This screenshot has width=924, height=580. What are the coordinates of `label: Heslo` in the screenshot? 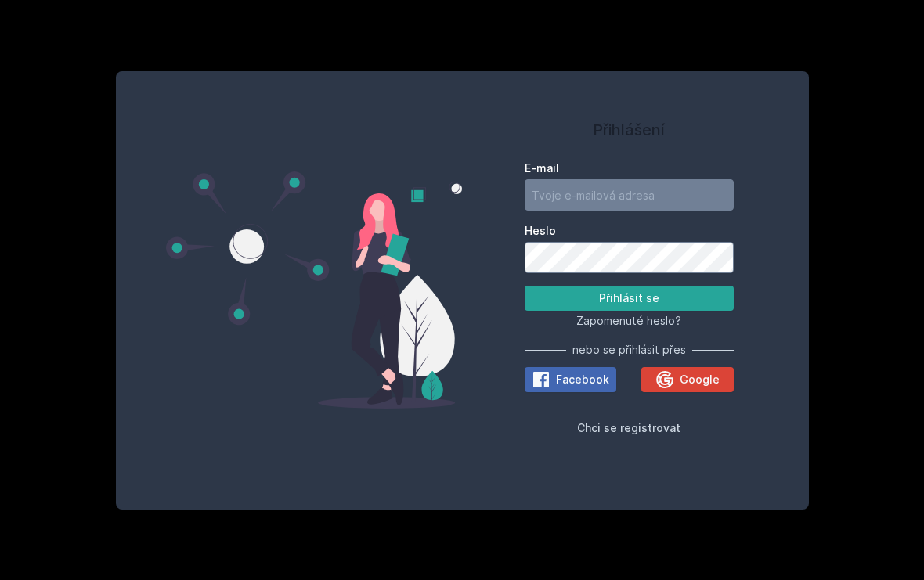 It's located at (629, 231).